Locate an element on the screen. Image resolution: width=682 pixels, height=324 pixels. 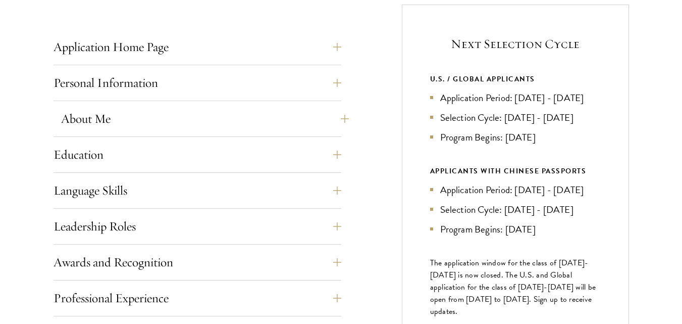
button: Personal Information is located at coordinates (198, 83).